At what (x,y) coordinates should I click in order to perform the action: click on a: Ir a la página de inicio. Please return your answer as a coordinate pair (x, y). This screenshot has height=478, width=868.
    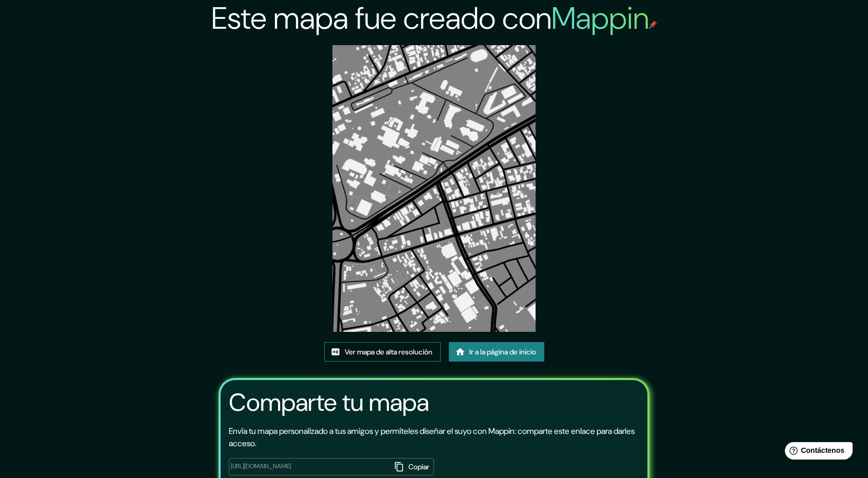
    Looking at the image, I should click on (496, 352).